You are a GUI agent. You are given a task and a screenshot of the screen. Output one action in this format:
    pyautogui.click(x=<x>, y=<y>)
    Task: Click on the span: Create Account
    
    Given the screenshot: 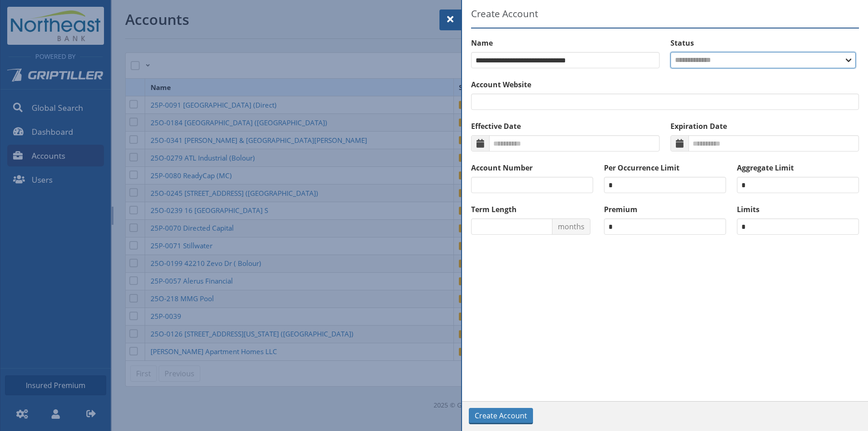 What is the action you would take?
    pyautogui.click(x=501, y=416)
    